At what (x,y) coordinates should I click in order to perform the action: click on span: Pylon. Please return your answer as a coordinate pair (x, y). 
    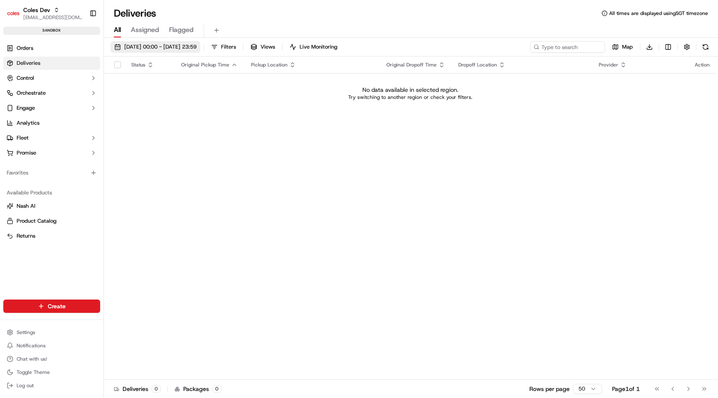
    Looking at the image, I should click on (91, 144).